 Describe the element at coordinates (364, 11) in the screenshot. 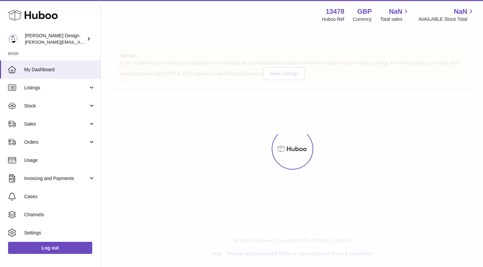

I see `strong: GBP` at that location.